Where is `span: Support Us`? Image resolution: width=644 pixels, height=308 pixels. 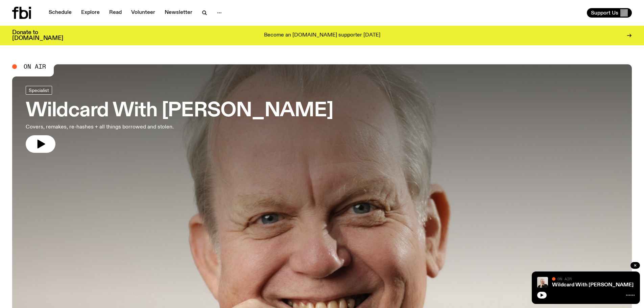 span: Support Us is located at coordinates (604, 13).